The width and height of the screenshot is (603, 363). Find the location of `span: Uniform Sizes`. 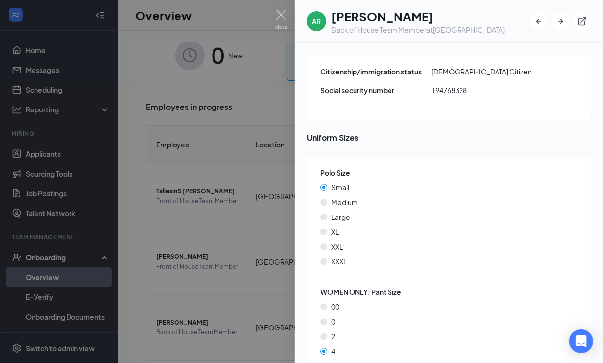

span: Uniform Sizes is located at coordinates (448, 137).